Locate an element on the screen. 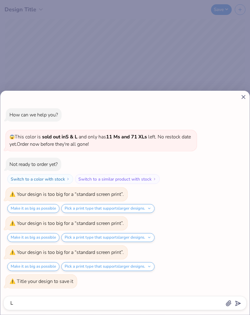 The image size is (250, 315). div: Title your design to save it is located at coordinates (45, 281).